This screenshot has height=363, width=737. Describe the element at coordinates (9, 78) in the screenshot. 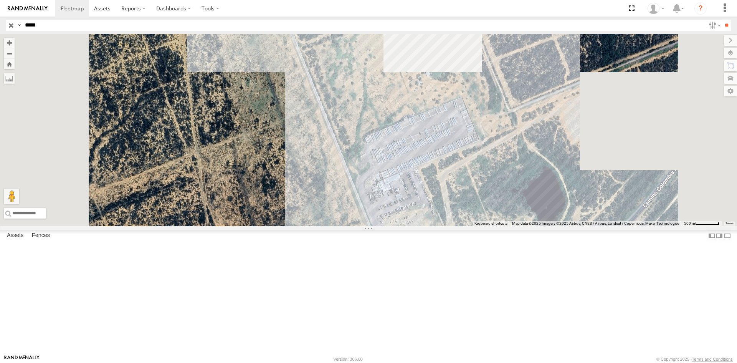

I see `label: Measure` at that location.